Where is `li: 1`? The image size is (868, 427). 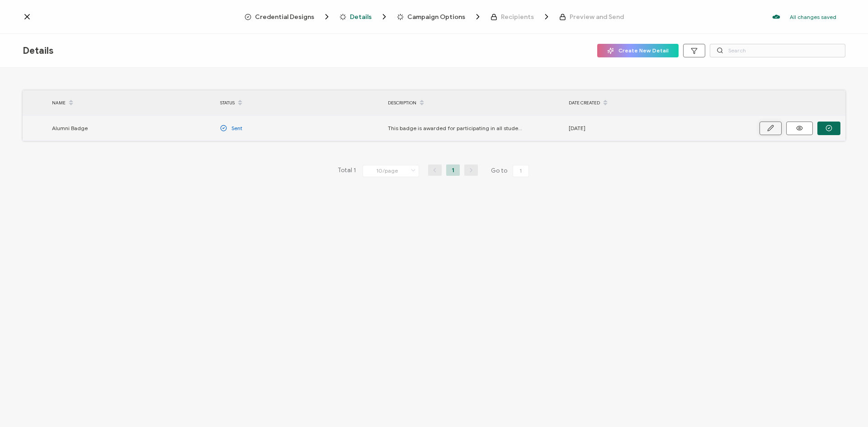
li: 1 is located at coordinates (453, 170).